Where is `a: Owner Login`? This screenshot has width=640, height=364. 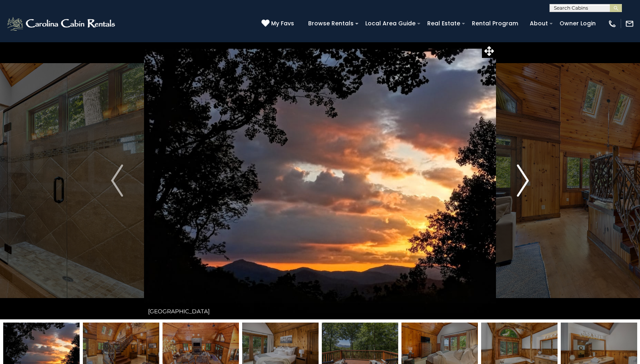
a: Owner Login is located at coordinates (578, 23).